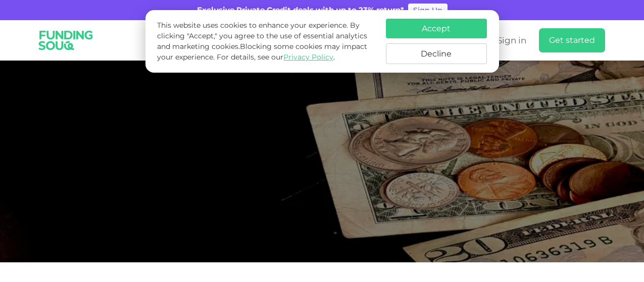 This screenshot has height=282, width=644. I want to click on img: Logo, so click(65, 40).